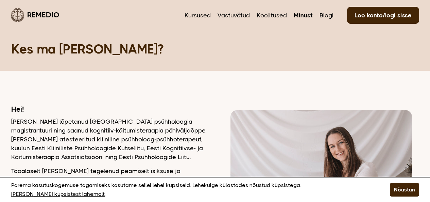  I want to click on button: Nõustun, so click(404, 189).